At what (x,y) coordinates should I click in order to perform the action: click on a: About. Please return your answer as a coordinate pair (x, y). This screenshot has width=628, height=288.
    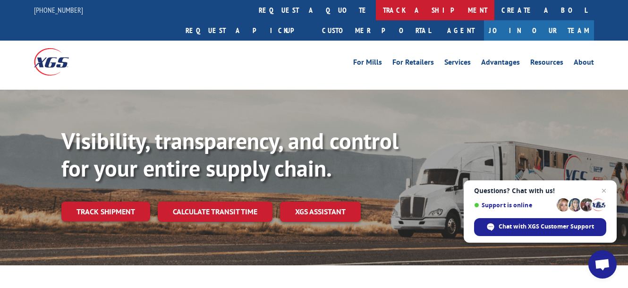
    Looking at the image, I should click on (583, 64).